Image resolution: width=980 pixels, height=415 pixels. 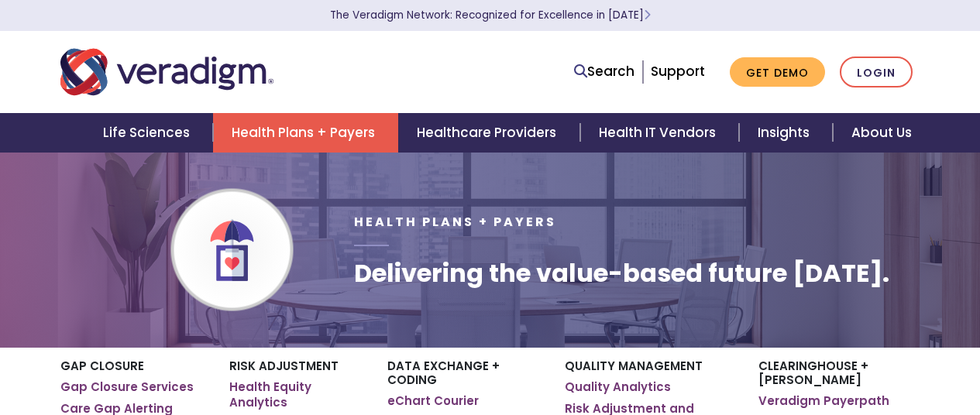 What do you see at coordinates (882, 132) in the screenshot?
I see `a: About Us` at bounding box center [882, 132].